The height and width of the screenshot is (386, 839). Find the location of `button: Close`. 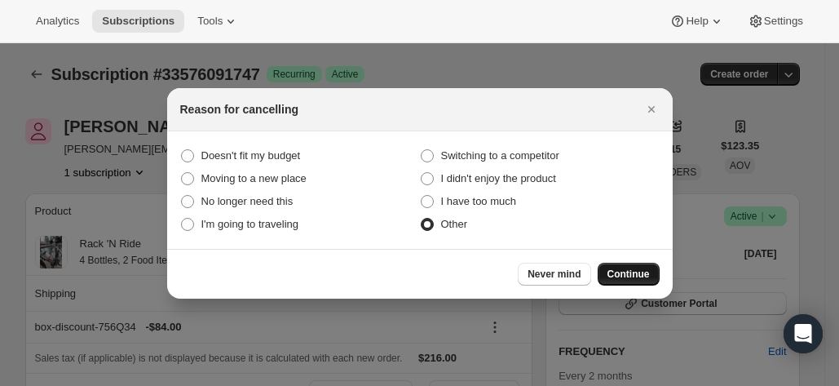

button: Close is located at coordinates (651, 109).